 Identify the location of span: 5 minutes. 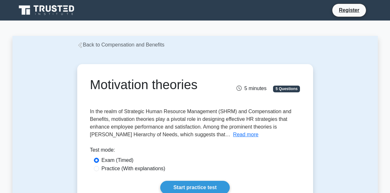
(251, 88).